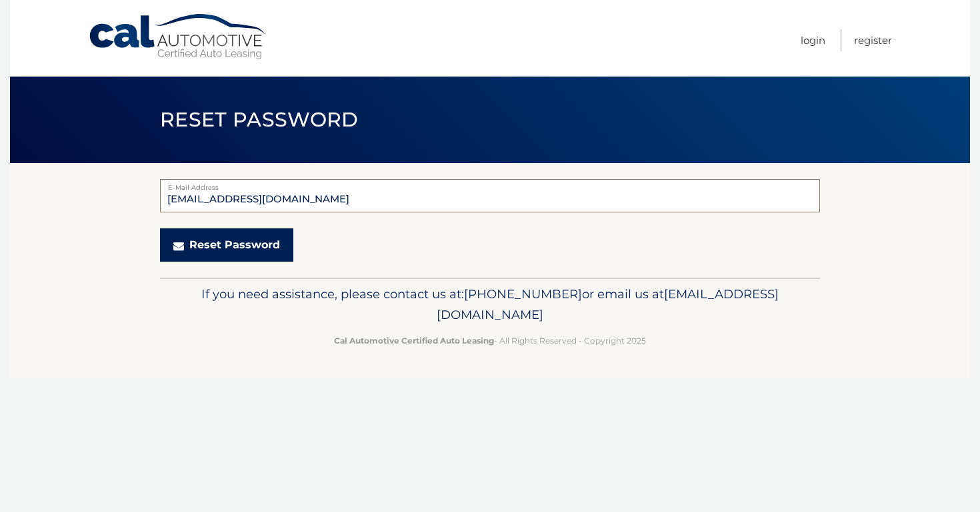 The image size is (980, 512). I want to click on label: E-Mail Address, so click(490, 184).